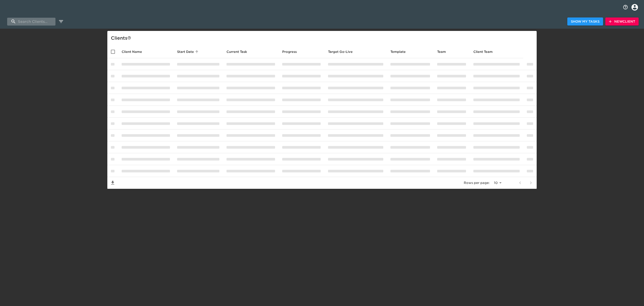  Describe the element at coordinates (240, 52) in the screenshot. I see `span: Current Task` at that location.